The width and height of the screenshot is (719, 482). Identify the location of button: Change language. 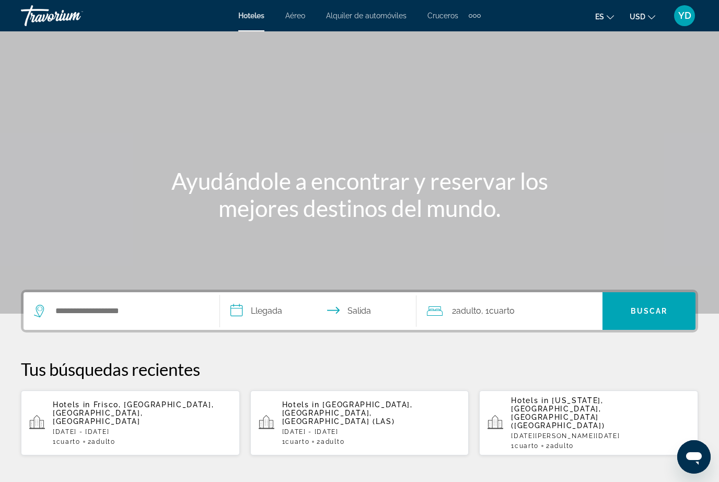
(605, 16).